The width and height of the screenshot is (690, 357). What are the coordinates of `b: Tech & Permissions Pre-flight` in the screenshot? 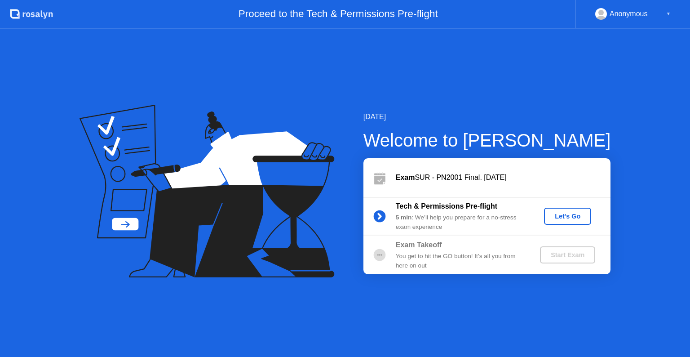 It's located at (447, 206).